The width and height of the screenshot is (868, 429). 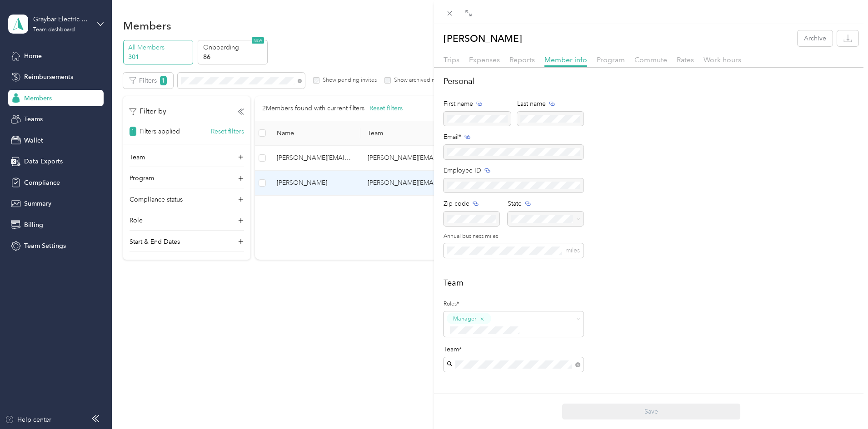 What do you see at coordinates (522, 60) in the screenshot?
I see `span: Reports` at bounding box center [522, 60].